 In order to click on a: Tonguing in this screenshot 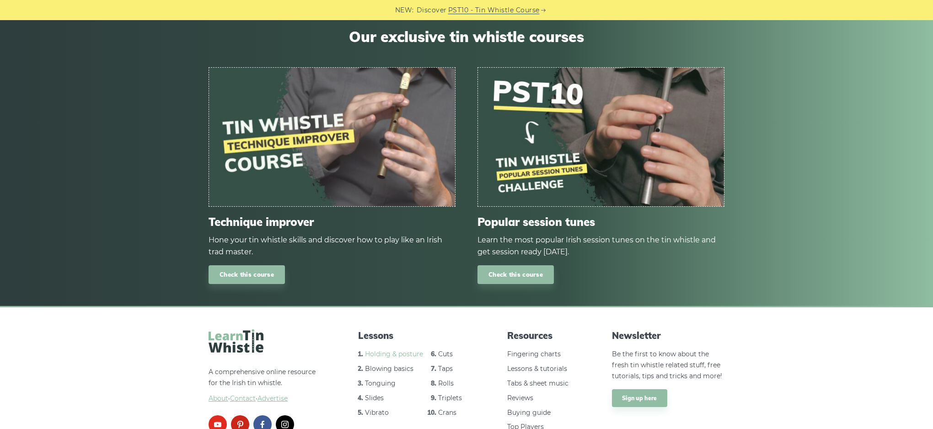, I will do `click(380, 383)`.